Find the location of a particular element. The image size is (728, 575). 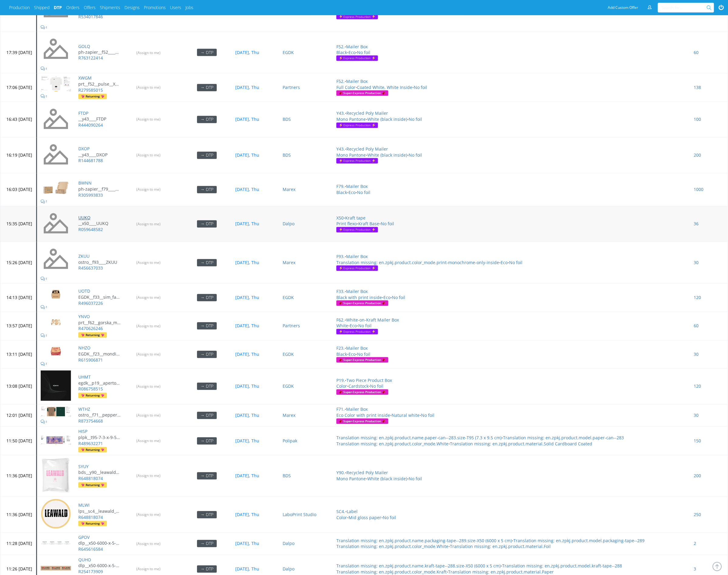

a: BWNN is located at coordinates (85, 183).